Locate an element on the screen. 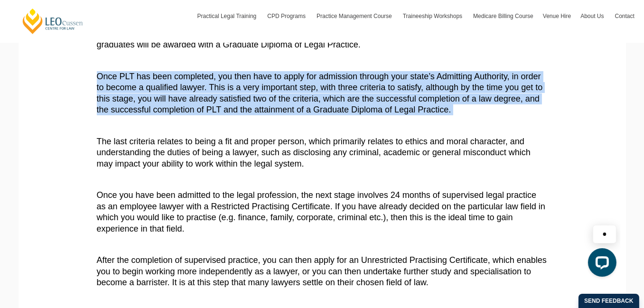 Image resolution: width=644 pixels, height=308 pixels. a: Medicare Billing Course is located at coordinates (503, 16).